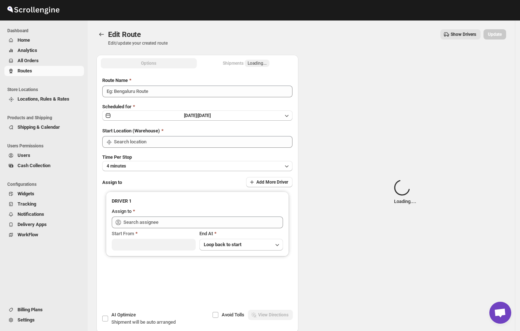 The image size is (520, 331). I want to click on span: Show Drivers, so click(464, 34).